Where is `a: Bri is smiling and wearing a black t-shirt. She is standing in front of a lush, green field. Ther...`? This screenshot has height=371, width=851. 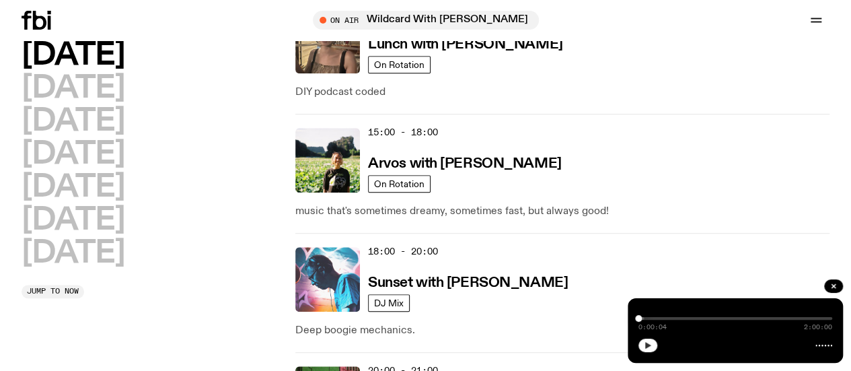 a: Bri is smiling and wearing a black t-shirt. She is standing in front of a lush, green field. Ther... is located at coordinates (327, 160).